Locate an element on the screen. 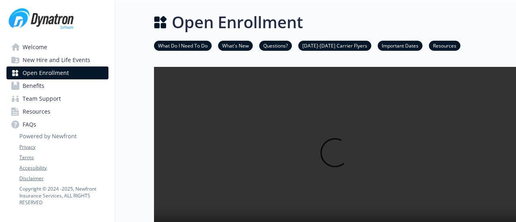 The height and width of the screenshot is (222, 516). a: Privacy is located at coordinates (64, 147).